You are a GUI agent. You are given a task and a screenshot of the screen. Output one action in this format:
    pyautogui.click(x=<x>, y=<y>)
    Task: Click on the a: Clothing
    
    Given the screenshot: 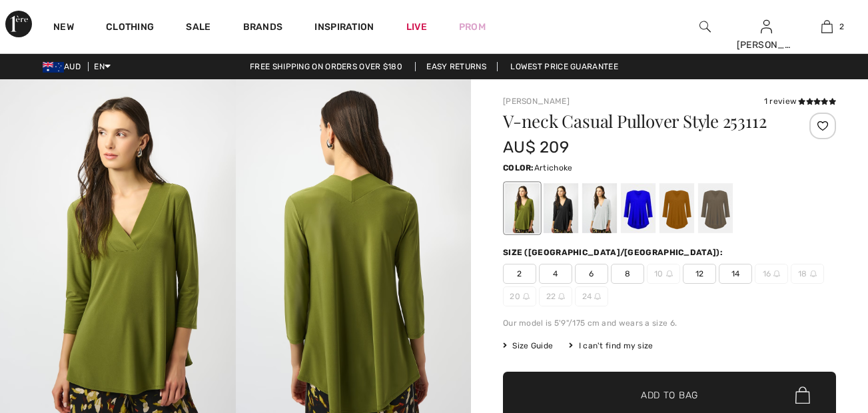 What is the action you would take?
    pyautogui.click(x=130, y=28)
    